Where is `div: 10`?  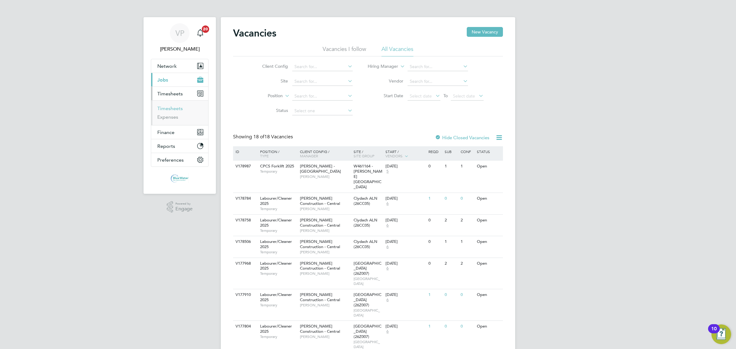 div: 10 is located at coordinates (714, 333).